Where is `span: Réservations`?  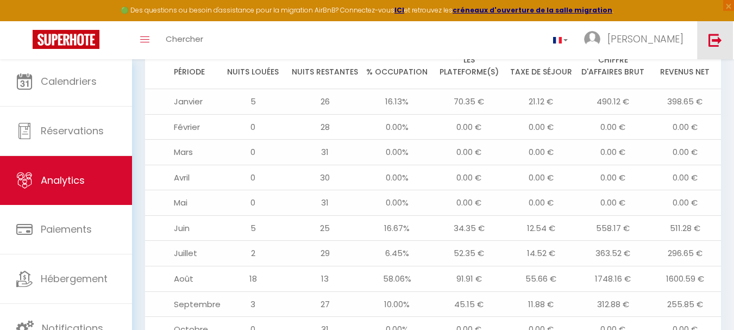
span: Réservations is located at coordinates (72, 130).